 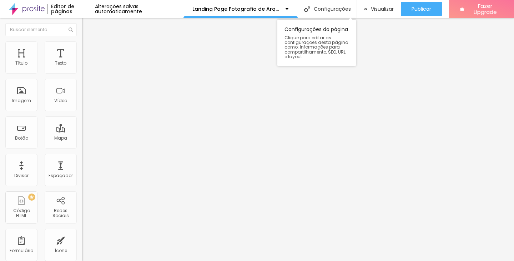 I want to click on div: Ícone, so click(x=61, y=251).